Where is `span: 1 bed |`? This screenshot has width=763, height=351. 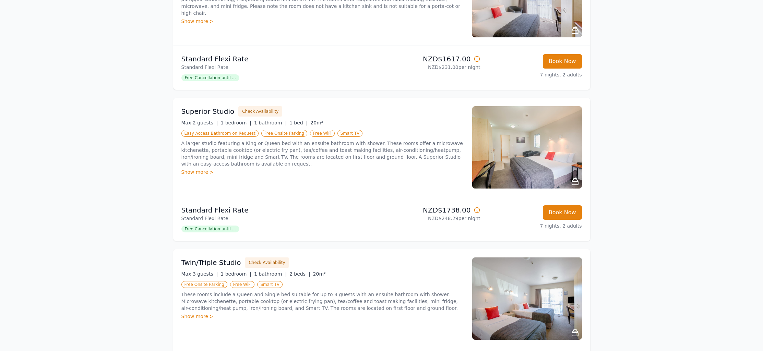
span: 1 bed | is located at coordinates (298, 123).